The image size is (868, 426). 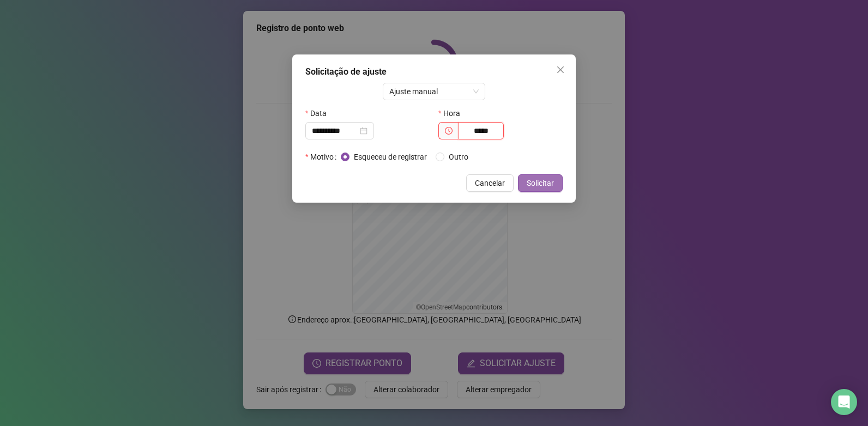 I want to click on label: Hora, so click(x=453, y=113).